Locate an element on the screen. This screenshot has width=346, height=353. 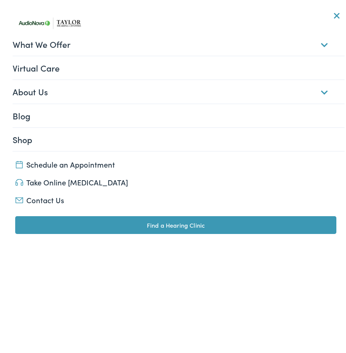
a: Contact Us is located at coordinates (176, 197).